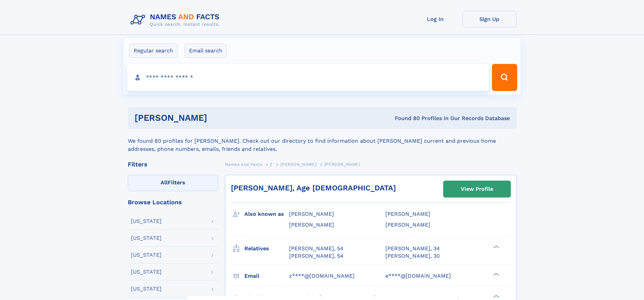  Describe the element at coordinates (308, 78) in the screenshot. I see `input: search input` at that location.